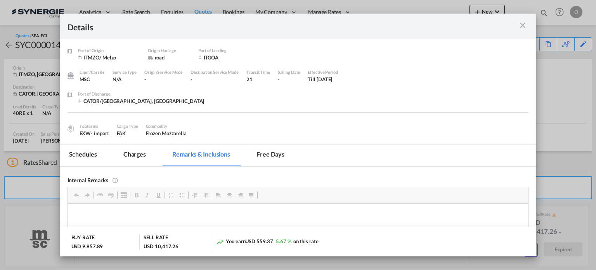 This screenshot has width=596, height=270. Describe the element at coordinates (229, 195) in the screenshot. I see `a: Centre` at that location.